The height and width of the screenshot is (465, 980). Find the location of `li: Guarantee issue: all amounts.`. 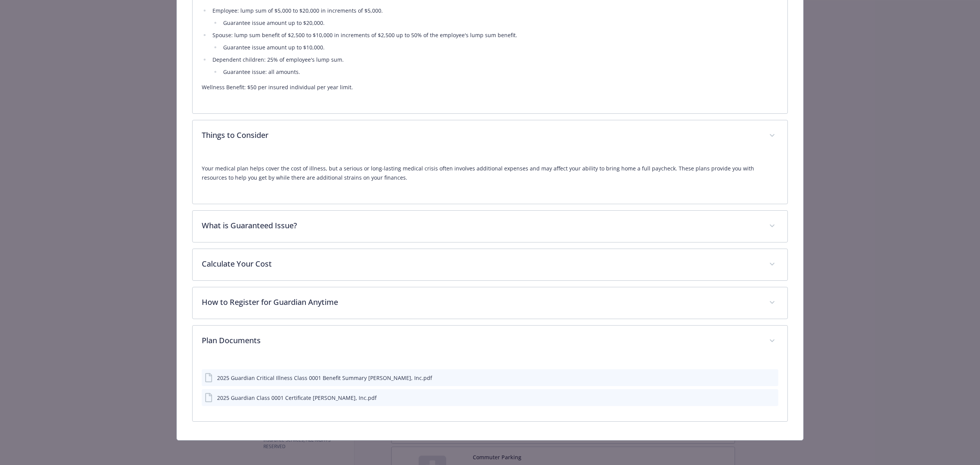

li: Guarantee issue: all amounts. is located at coordinates (500, 72).